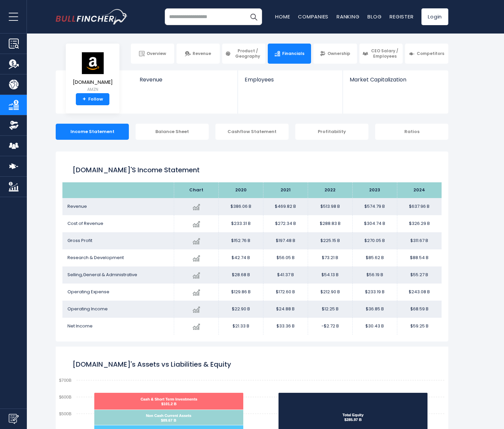 This screenshot has width=504, height=429. Describe the element at coordinates (419, 206) in the screenshot. I see `td: $637.96 B` at that location.